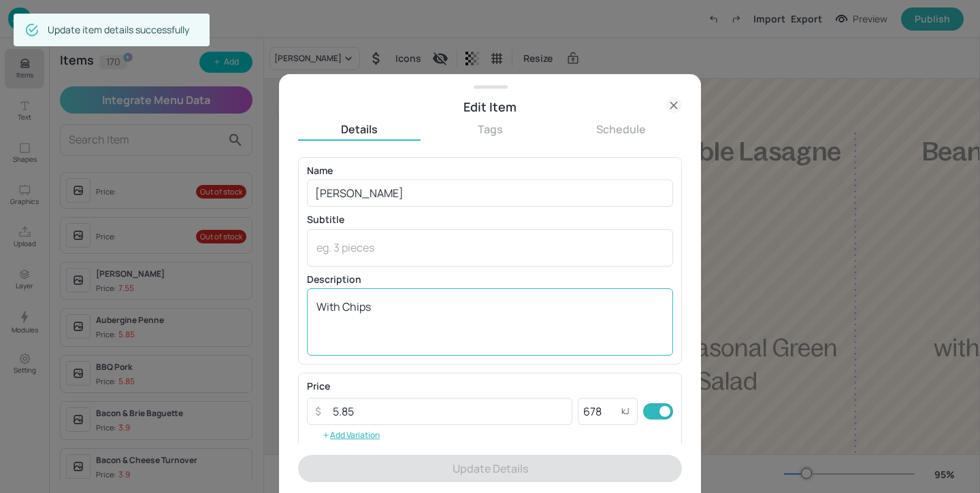 This screenshot has height=493, width=980. What do you see at coordinates (490, 171) in the screenshot?
I see `p: Name` at bounding box center [490, 171].